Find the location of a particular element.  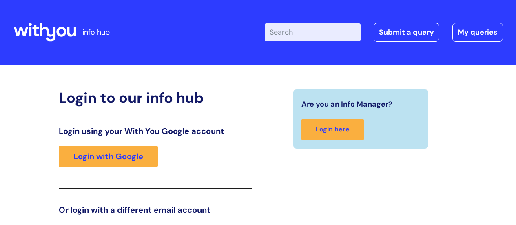

h3: Or login with a different email account is located at coordinates (155, 210).